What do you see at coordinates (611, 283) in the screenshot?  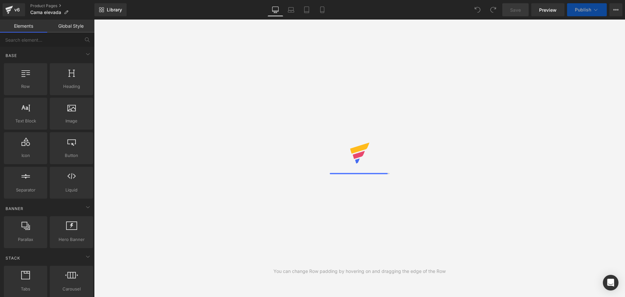 I see `div: Open Intercom Messenger` at bounding box center [611, 283].